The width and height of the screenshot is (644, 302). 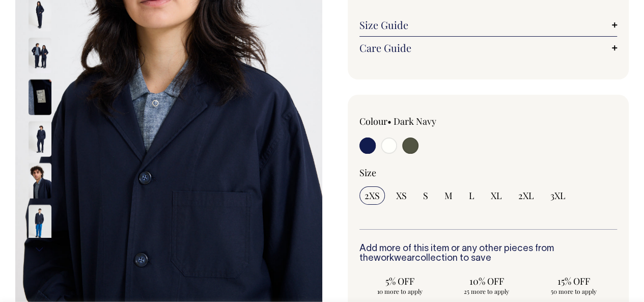 I want to click on span: 10 more to apply, so click(x=399, y=291).